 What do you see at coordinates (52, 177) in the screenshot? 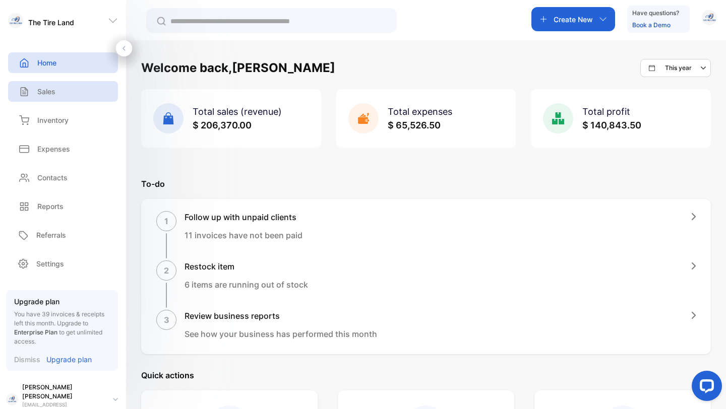
I see `p: Contacts` at bounding box center [52, 177].